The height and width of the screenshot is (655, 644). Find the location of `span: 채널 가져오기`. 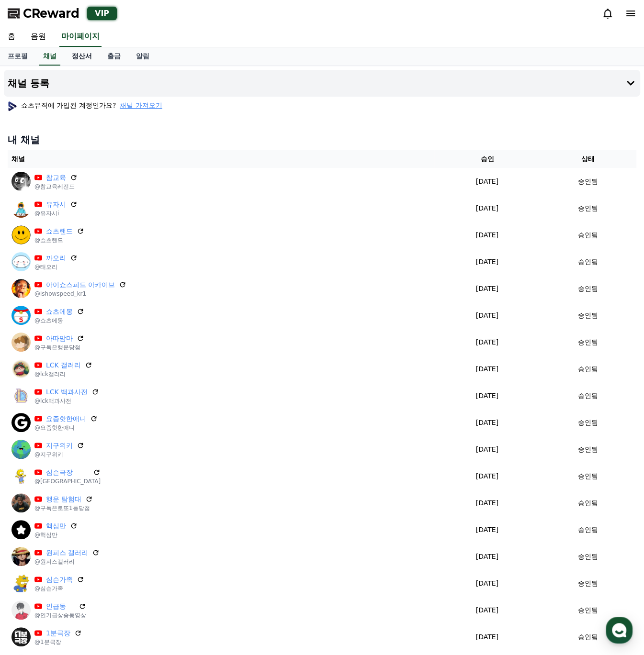

span: 채널 가져오기 is located at coordinates (140, 105).